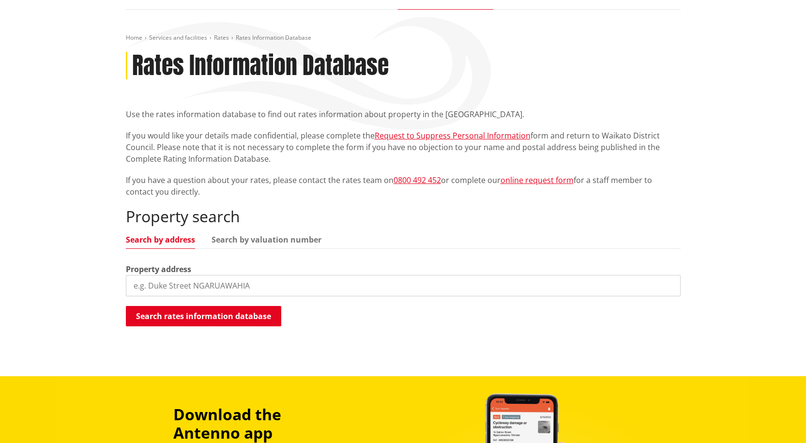 This screenshot has width=806, height=443. I want to click on a: Home, so click(134, 37).